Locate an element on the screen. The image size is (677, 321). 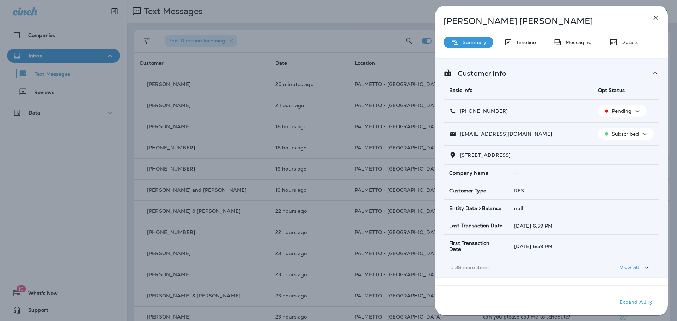
p: Expand All is located at coordinates (637, 303).